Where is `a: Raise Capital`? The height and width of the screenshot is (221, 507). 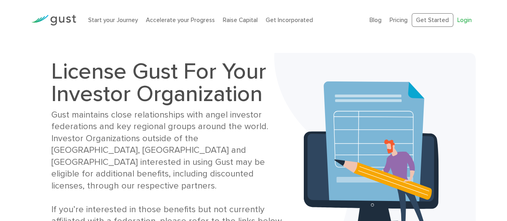 a: Raise Capital is located at coordinates (240, 20).